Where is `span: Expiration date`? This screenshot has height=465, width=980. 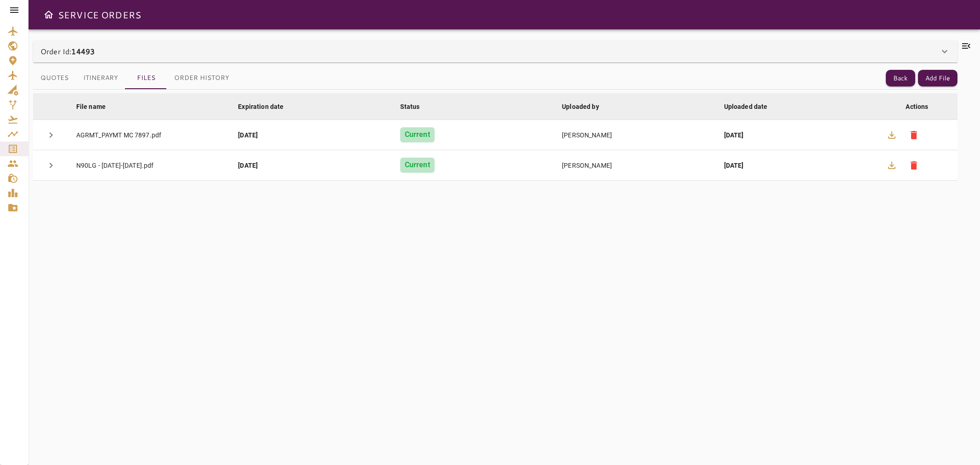
span: Expiration date is located at coordinates (267, 107).